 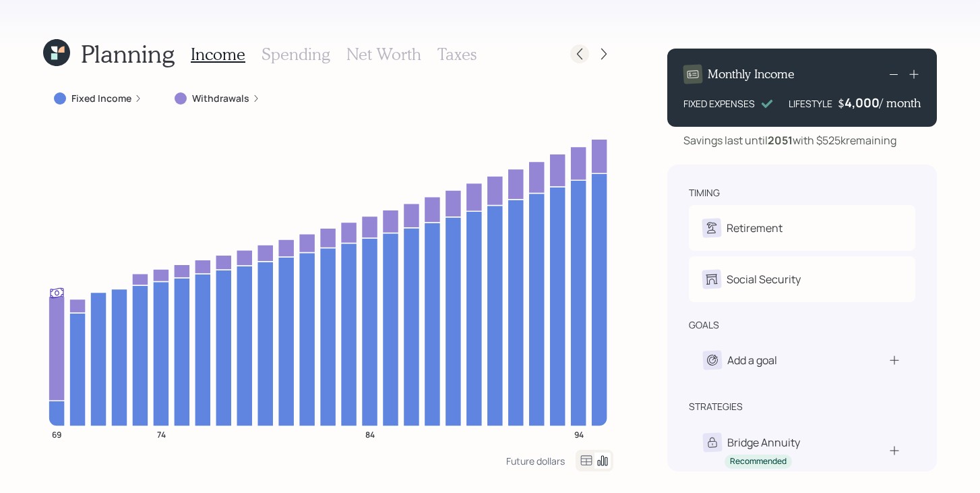 I want to click on div: 4,000, so click(x=862, y=103).